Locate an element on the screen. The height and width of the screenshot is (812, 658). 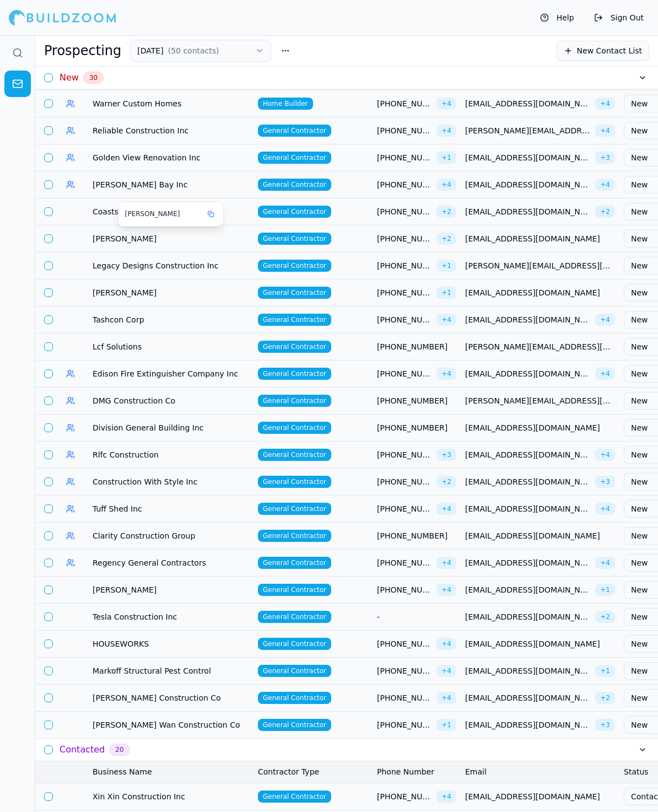
span: Construction With Style Inc is located at coordinates (171, 482).